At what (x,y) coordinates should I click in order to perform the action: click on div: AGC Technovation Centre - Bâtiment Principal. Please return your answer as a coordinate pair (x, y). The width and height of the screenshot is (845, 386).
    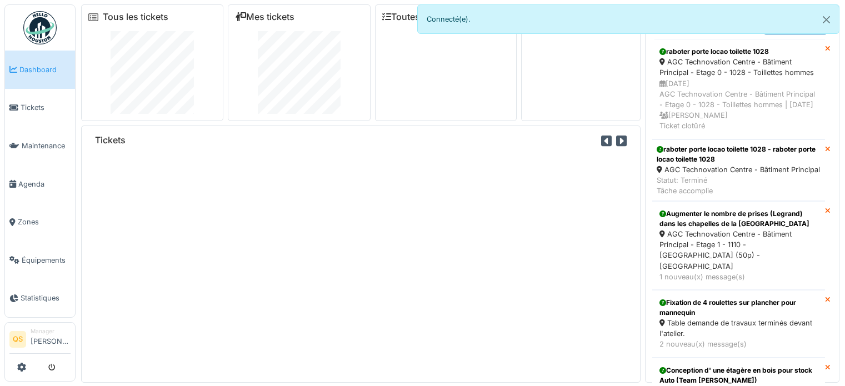
    Looking at the image, I should click on (738, 169).